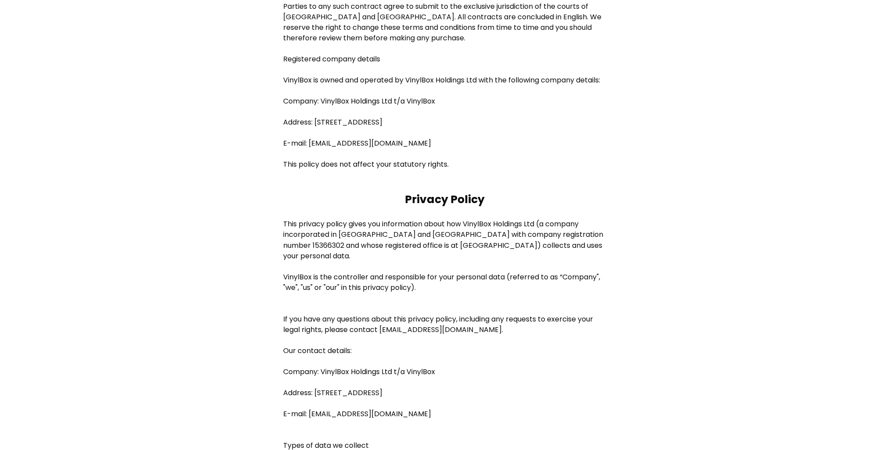 This screenshot has height=450, width=889. What do you see at coordinates (445, 59) in the screenshot?
I see `p: Registered company details` at bounding box center [445, 59].